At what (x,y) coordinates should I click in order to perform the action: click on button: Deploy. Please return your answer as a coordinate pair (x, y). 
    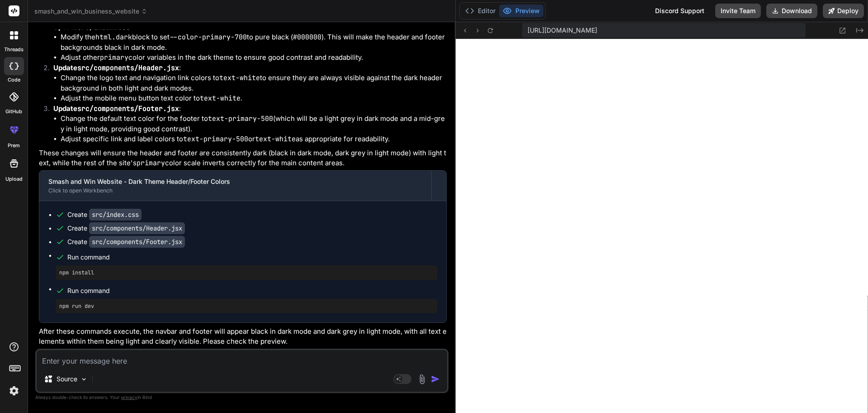
    Looking at the image, I should click on (843, 11).